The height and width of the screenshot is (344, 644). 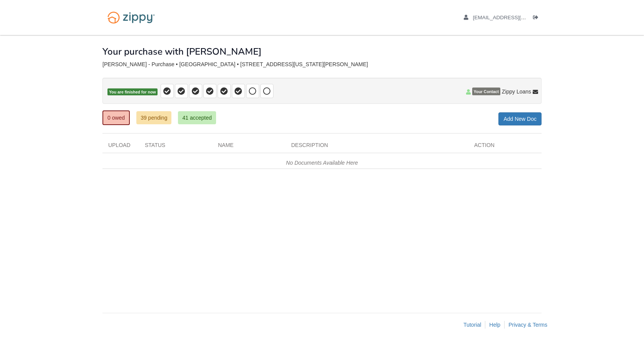 What do you see at coordinates (377, 147) in the screenshot?
I see `div: Description` at bounding box center [377, 147].